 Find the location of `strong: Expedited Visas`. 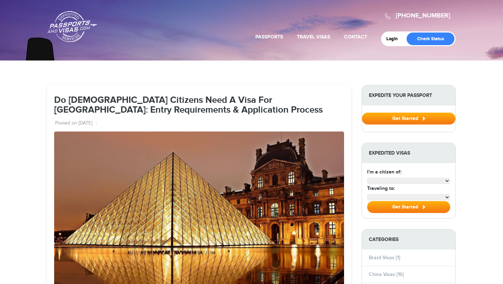

strong: Expedited Visas is located at coordinates (409, 153).